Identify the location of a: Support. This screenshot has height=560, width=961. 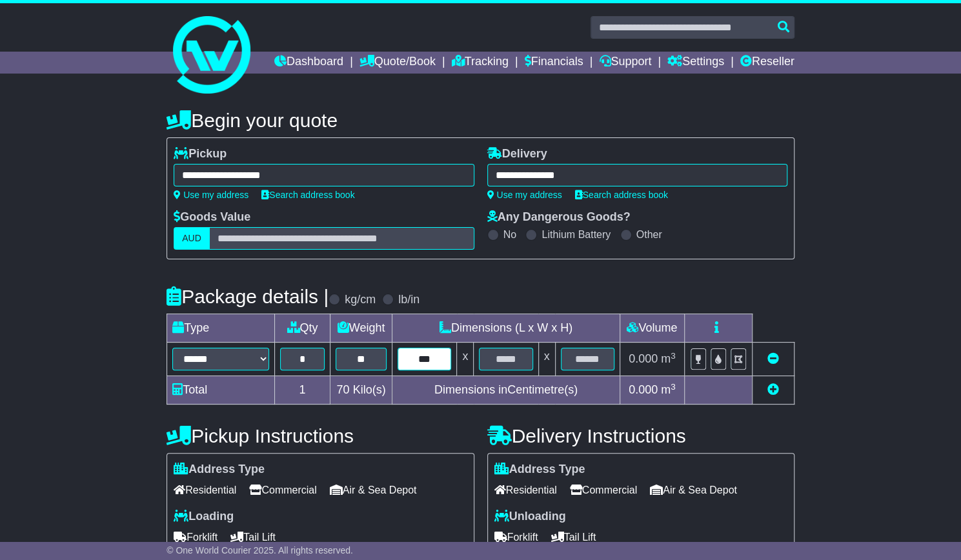
(625, 63).